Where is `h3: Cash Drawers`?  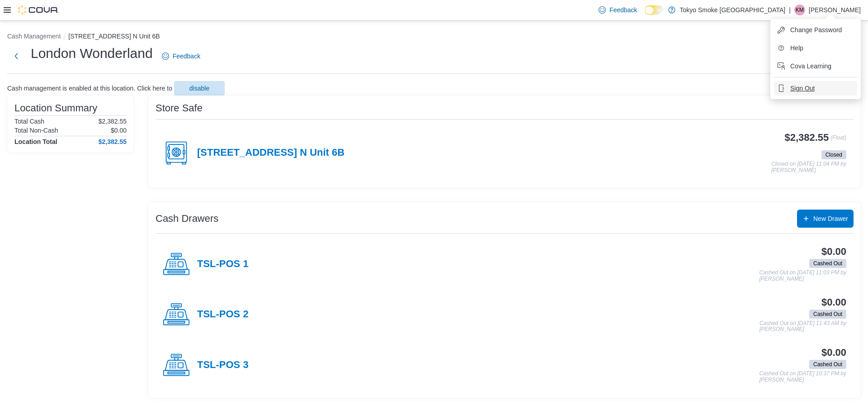
h3: Cash Drawers is located at coordinates (187, 219).